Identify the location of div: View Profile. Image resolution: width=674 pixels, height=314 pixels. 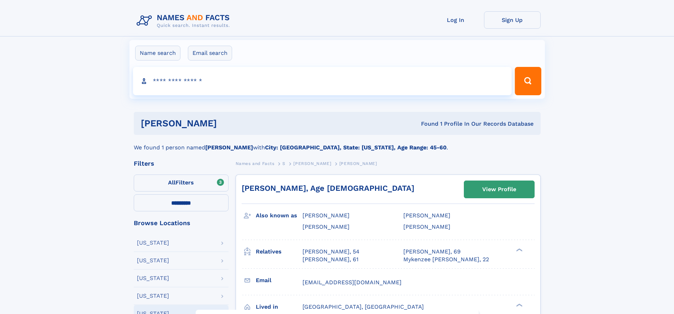
(499, 189).